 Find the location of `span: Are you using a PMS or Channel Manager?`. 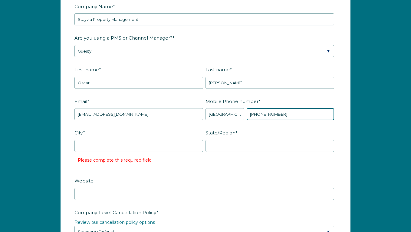

span: Are you using a PMS or Channel Manager? is located at coordinates (123, 38).